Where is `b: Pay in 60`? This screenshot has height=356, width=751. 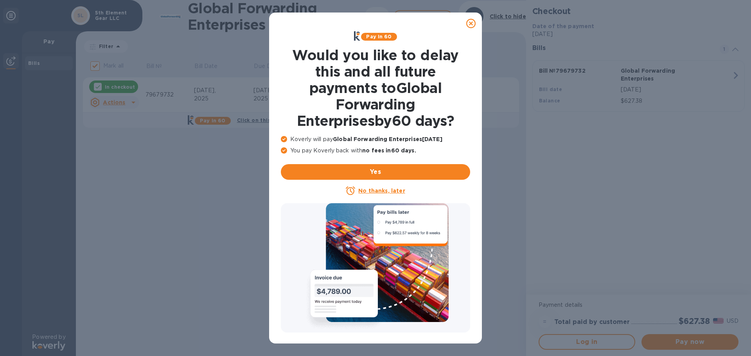
b: Pay in 60 is located at coordinates (379, 36).